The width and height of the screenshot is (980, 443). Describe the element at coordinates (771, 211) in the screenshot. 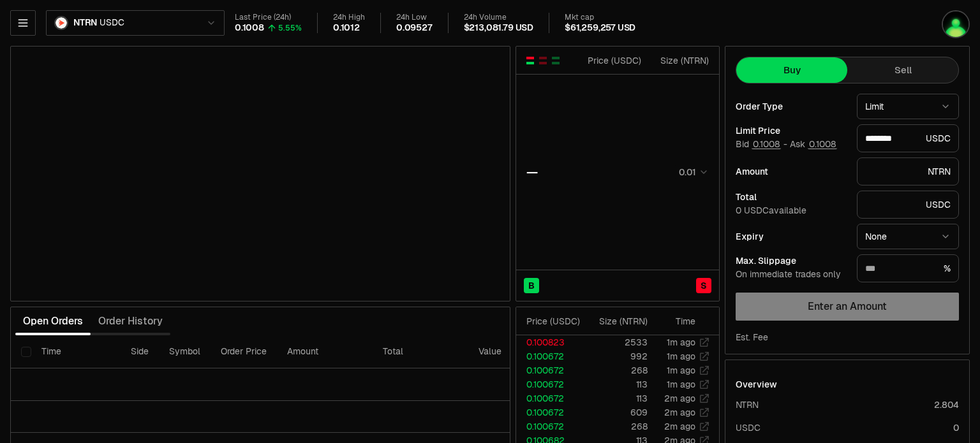

I see `span: 0 USDC available` at that location.